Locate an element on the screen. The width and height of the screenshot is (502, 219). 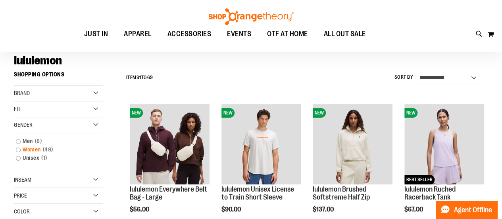
img: lululemon Brushed Softstreme Half Zip is located at coordinates (352, 144).